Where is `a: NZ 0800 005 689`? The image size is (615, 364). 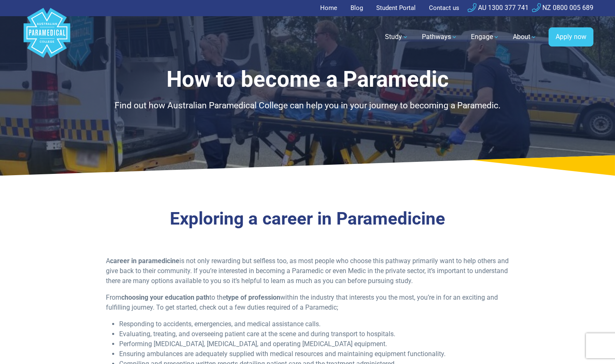
a: NZ 0800 005 689 is located at coordinates (563, 8).